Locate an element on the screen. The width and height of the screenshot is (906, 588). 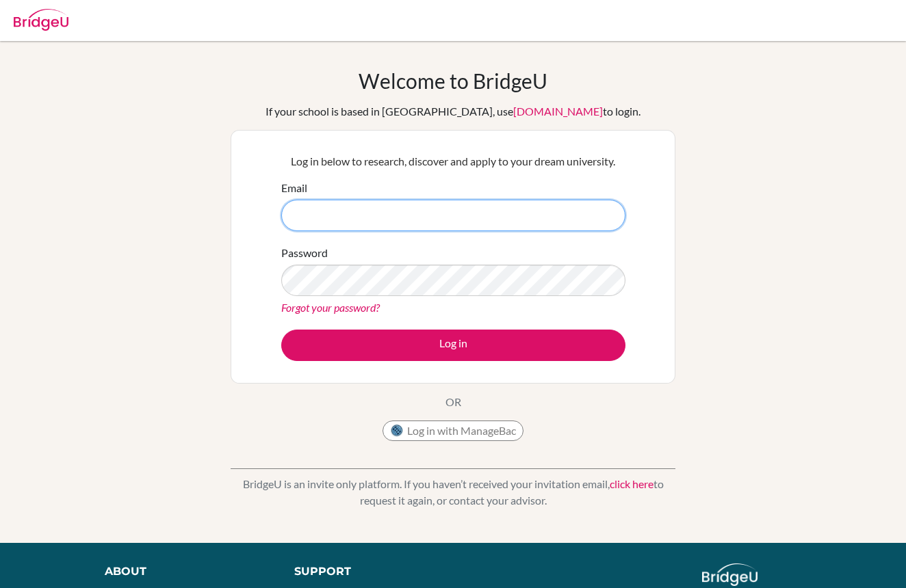
div: About is located at coordinates (184, 572).